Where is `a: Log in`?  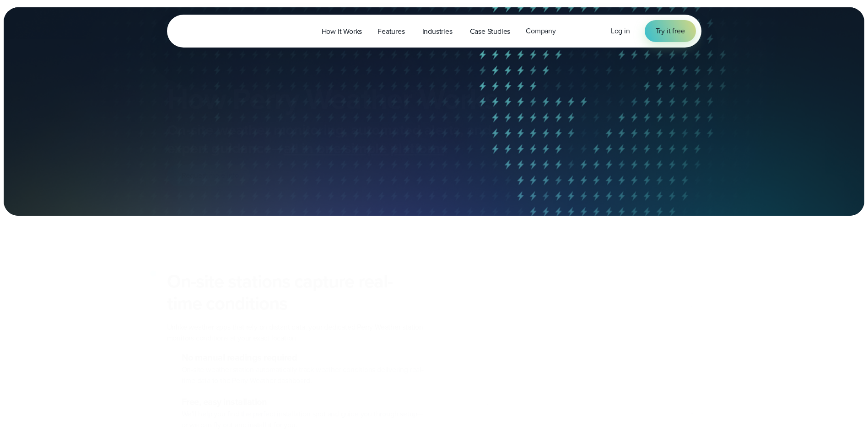
a: Log in is located at coordinates (621, 31).